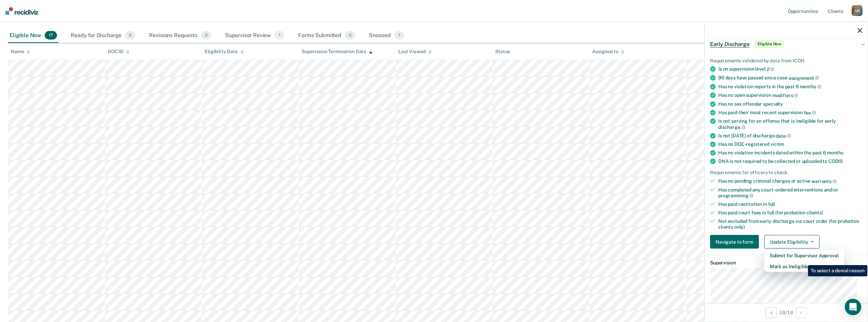  Describe the element at coordinates (804, 77) in the screenshot. I see `span: assignment` at that location.